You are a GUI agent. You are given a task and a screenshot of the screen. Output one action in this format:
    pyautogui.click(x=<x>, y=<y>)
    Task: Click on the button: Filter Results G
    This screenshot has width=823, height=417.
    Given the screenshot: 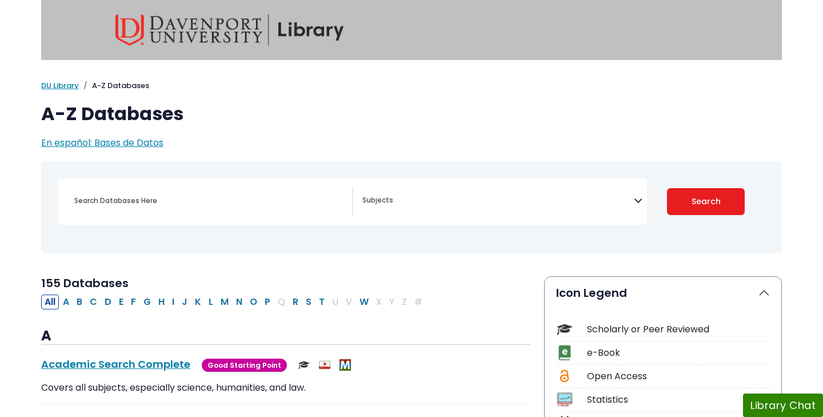 What is the action you would take?
    pyautogui.click(x=147, y=302)
    